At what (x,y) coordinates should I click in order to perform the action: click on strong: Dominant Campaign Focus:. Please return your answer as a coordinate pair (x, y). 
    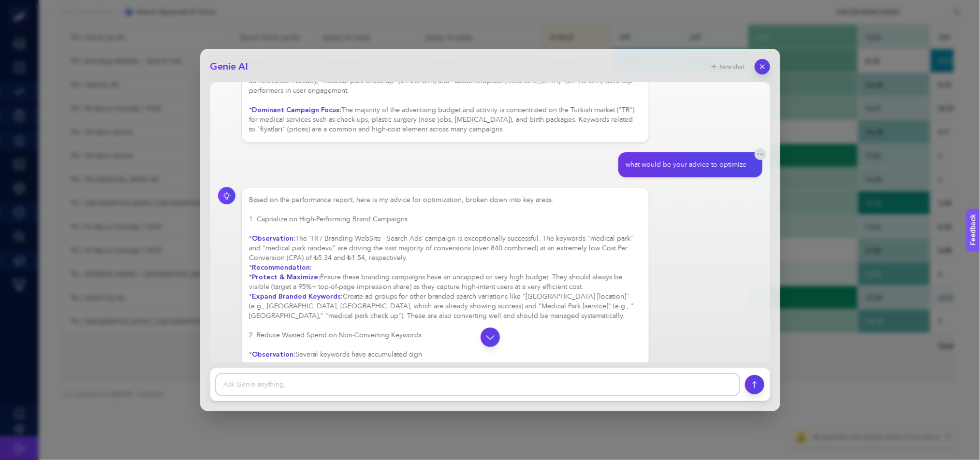
    Looking at the image, I should click on (297, 110).